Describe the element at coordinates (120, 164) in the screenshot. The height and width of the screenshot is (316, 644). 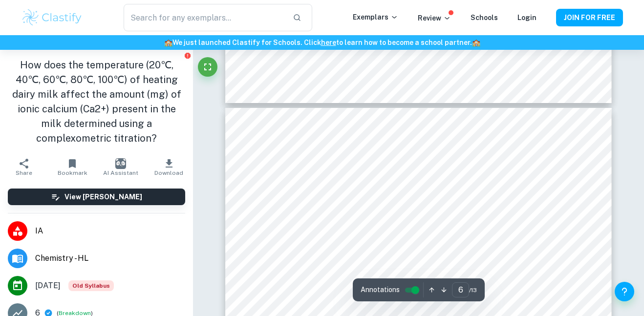
I see `img: AI Assistant` at that location.